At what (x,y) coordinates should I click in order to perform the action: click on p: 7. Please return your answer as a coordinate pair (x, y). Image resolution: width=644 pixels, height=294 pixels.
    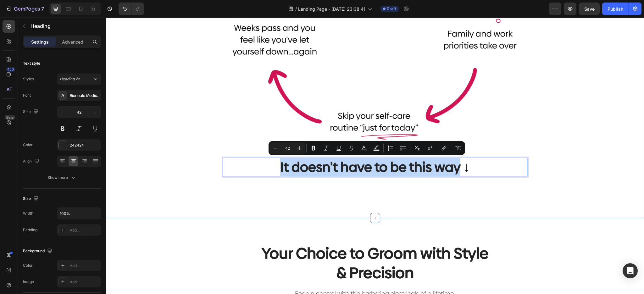
    Looking at the image, I should click on (42, 9).